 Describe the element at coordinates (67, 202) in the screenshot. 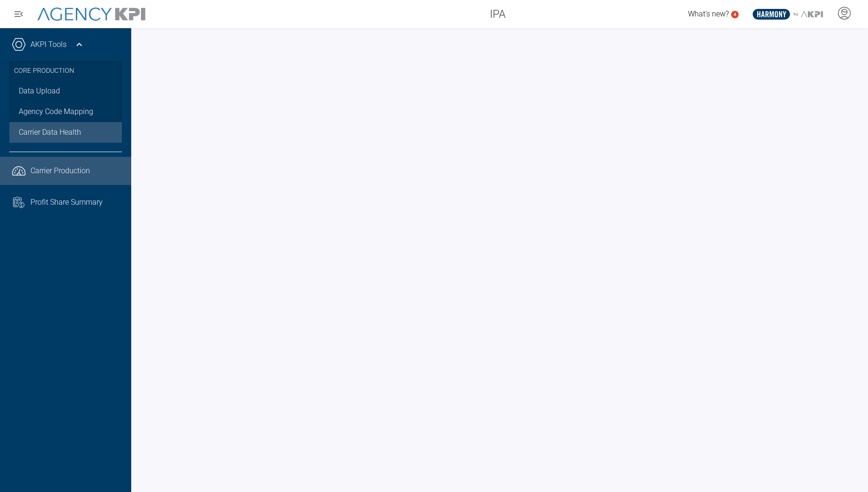

I see `span: Profit Share Summary` at that location.